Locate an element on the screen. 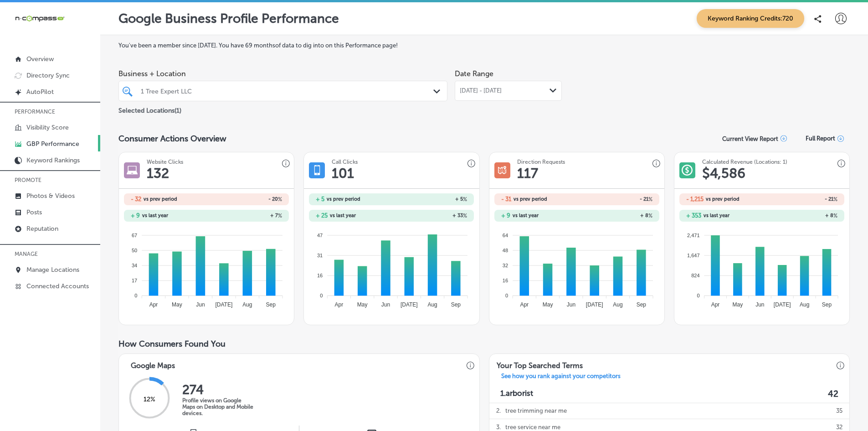 The width and height of the screenshot is (868, 431). h3: Google Maps is located at coordinates (152, 363).